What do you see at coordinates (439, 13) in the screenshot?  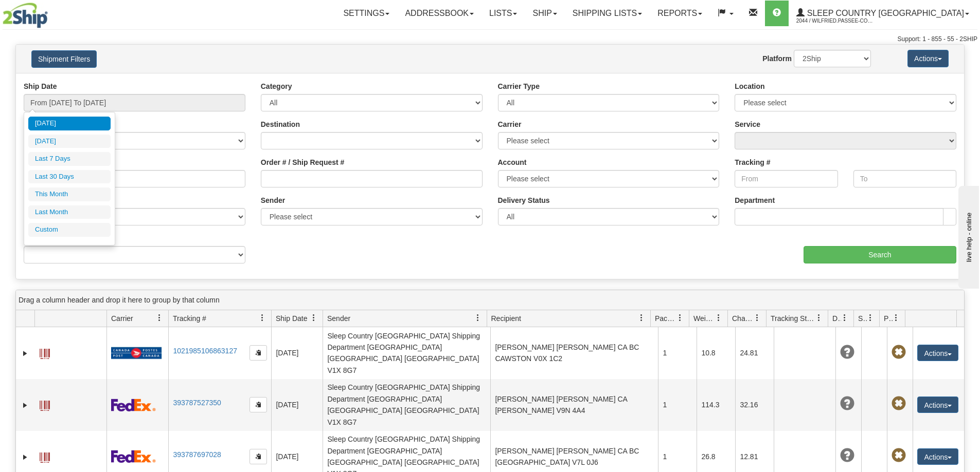 I see `a: Addressbook` at bounding box center [439, 13].